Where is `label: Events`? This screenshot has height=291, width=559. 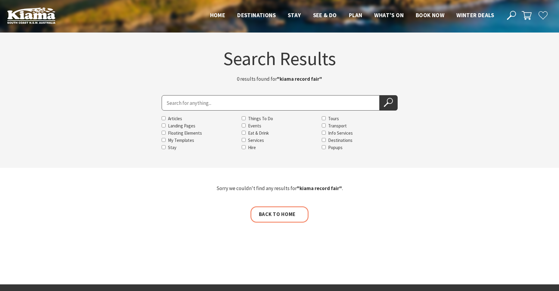
label: Events is located at coordinates (255, 126).